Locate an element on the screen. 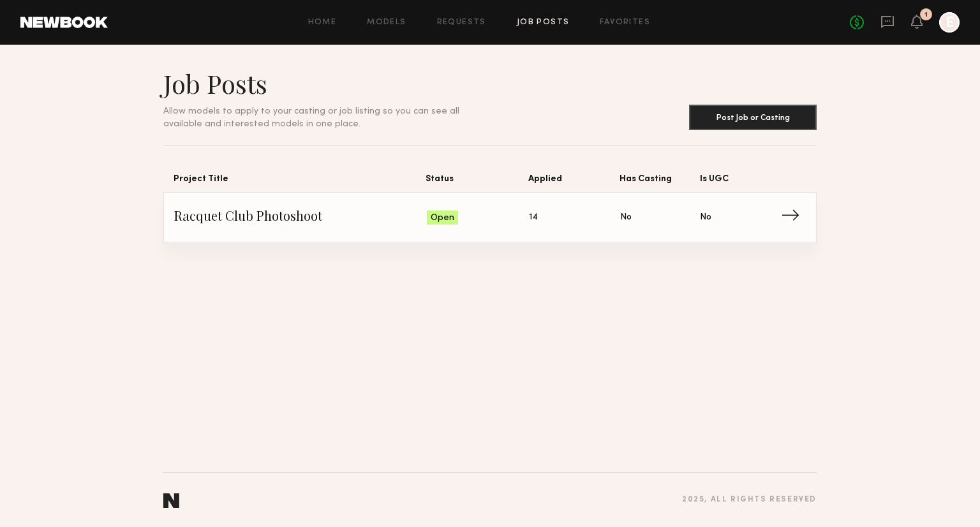  span: Has Casting is located at coordinates (660, 181).